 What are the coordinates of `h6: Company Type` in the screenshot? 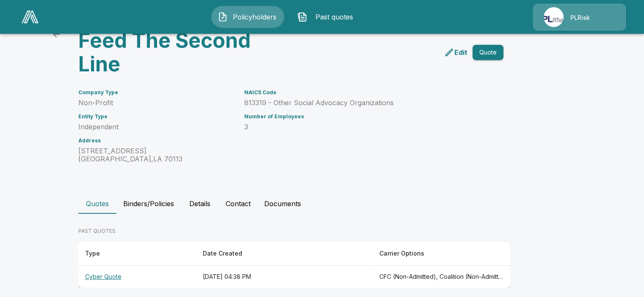 It's located at (156, 92).